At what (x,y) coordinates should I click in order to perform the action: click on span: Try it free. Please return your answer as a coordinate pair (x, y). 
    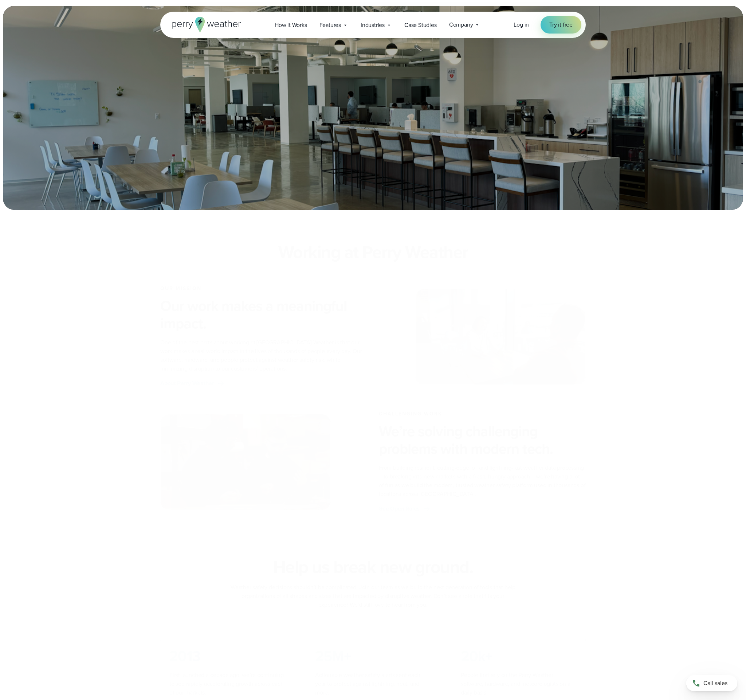
    Looking at the image, I should click on (561, 25).